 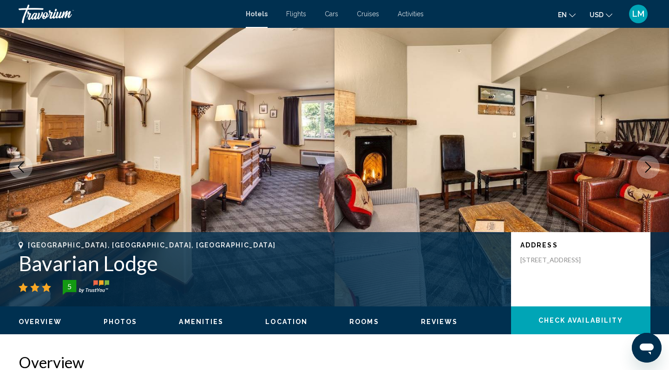 What do you see at coordinates (364, 322) in the screenshot?
I see `button: Rooms` at bounding box center [364, 322].